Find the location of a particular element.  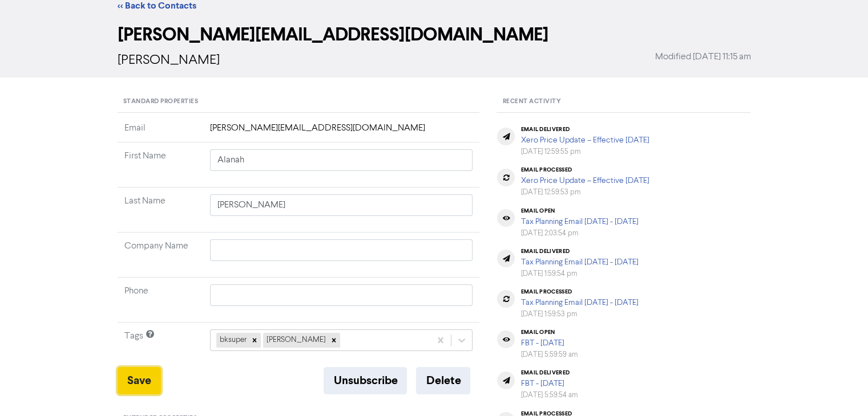

td: Company Name is located at coordinates (161, 255).